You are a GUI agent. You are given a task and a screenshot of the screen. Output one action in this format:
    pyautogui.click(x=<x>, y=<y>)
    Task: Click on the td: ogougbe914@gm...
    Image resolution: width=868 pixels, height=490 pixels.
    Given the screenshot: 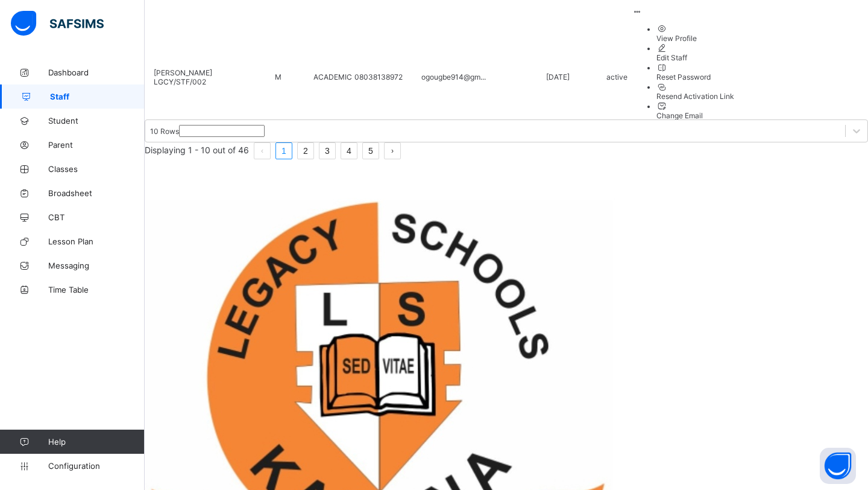 What is the action you would take?
    pyautogui.click(x=482, y=77)
    